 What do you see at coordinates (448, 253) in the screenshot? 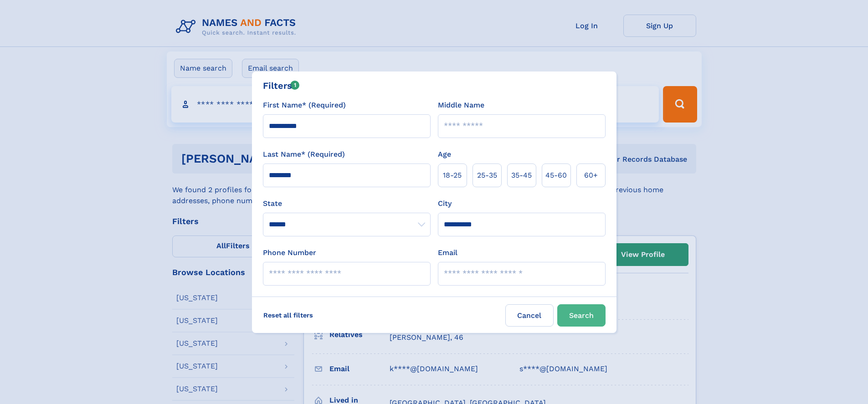
I see `label: Email` at bounding box center [448, 253].